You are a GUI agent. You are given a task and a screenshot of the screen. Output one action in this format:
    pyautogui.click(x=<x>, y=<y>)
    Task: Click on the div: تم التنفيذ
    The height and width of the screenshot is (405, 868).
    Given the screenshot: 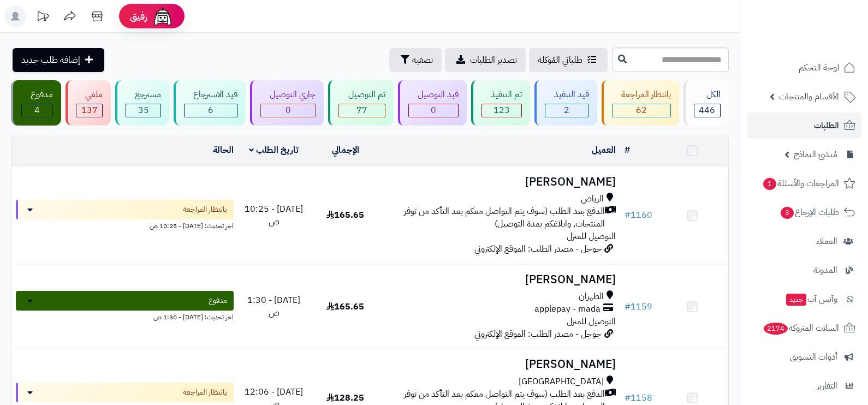 What is the action you would take?
    pyautogui.click(x=502, y=94)
    